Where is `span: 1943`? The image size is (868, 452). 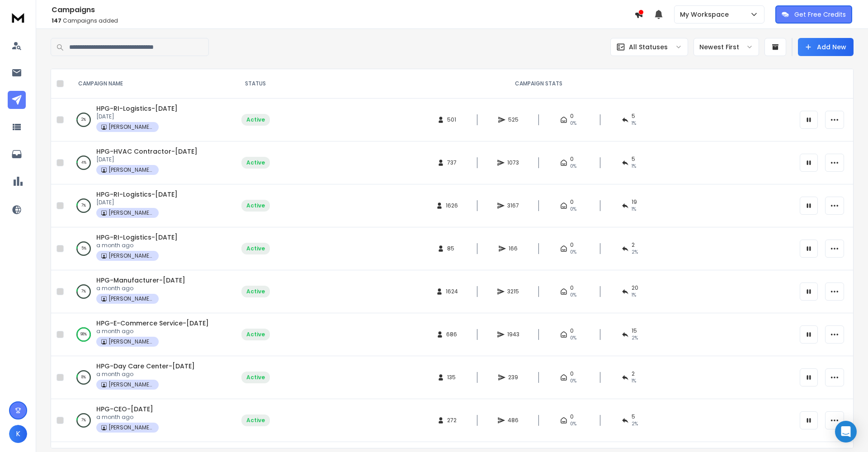 span: 1943 is located at coordinates (513, 334).